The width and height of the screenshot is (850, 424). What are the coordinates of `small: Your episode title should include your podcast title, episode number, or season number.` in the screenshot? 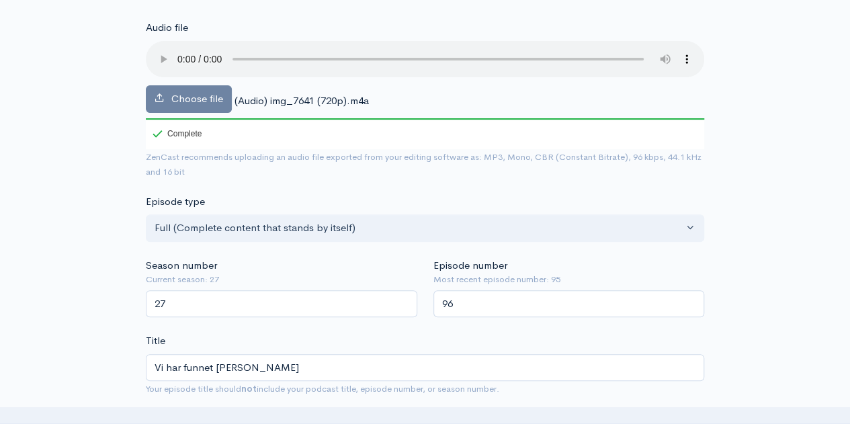 It's located at (322, 388).